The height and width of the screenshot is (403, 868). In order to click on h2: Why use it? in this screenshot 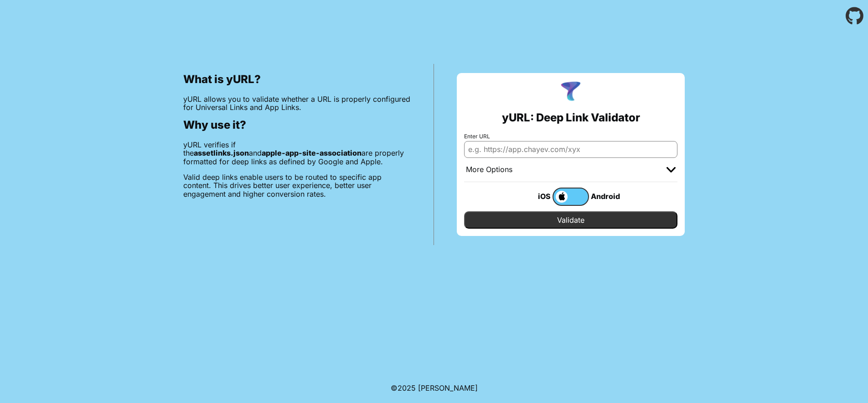, I will do `click(296, 125)`.